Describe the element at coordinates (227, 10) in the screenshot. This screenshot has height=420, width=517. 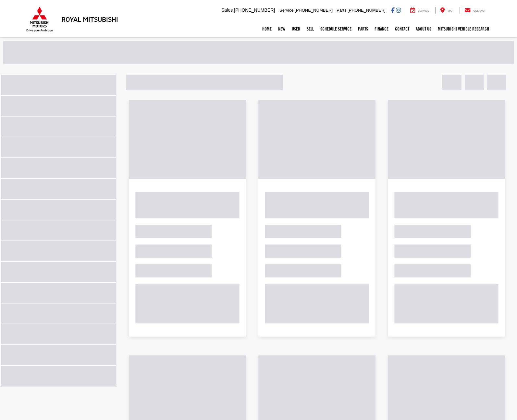
I see `span: Sales` at that location.